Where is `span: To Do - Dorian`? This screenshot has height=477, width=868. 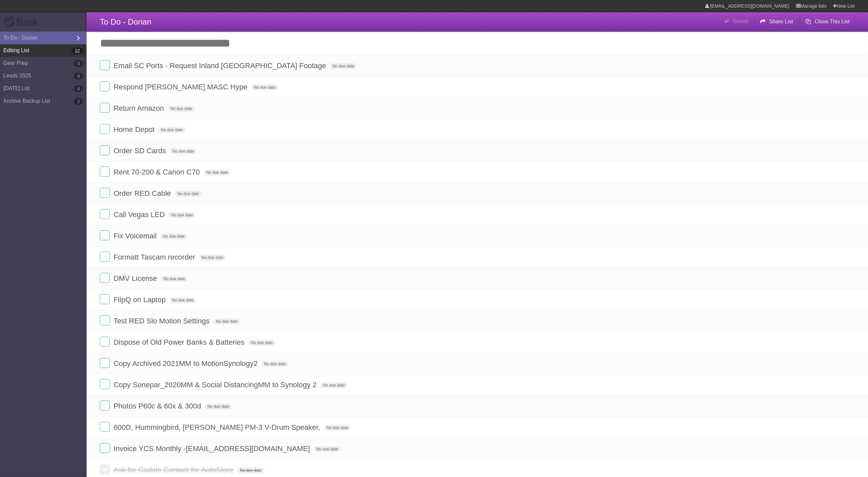 span: To Do - Dorian is located at coordinates (126, 22).